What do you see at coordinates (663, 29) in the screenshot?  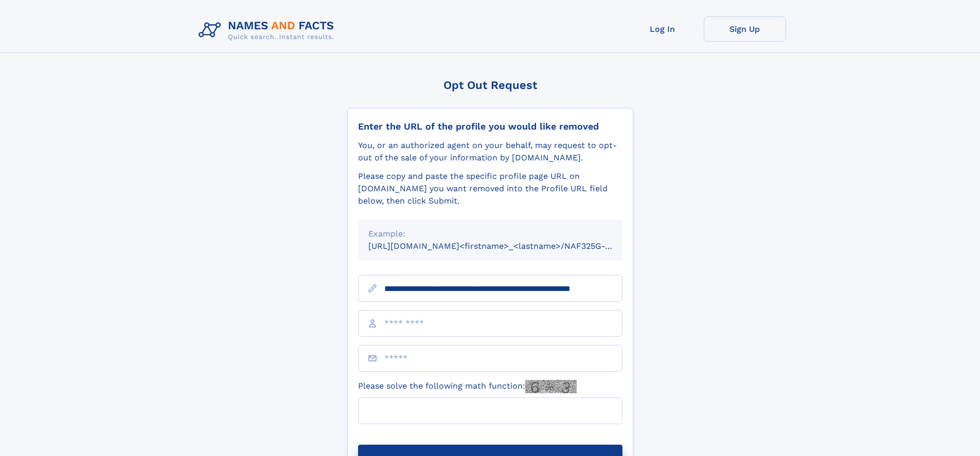 I see `a: Log In` at bounding box center [663, 29].